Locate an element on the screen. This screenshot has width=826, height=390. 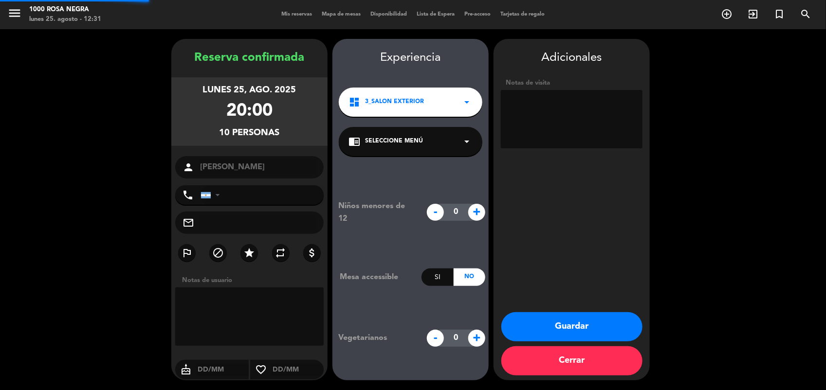
div: 10 personas is located at coordinates (250, 133).